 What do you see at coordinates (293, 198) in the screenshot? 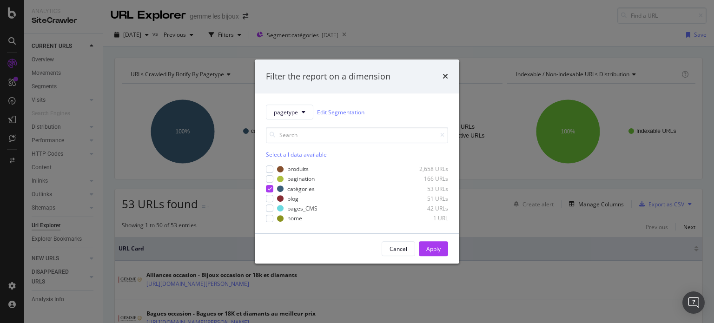
I see `div: blog` at bounding box center [293, 198].